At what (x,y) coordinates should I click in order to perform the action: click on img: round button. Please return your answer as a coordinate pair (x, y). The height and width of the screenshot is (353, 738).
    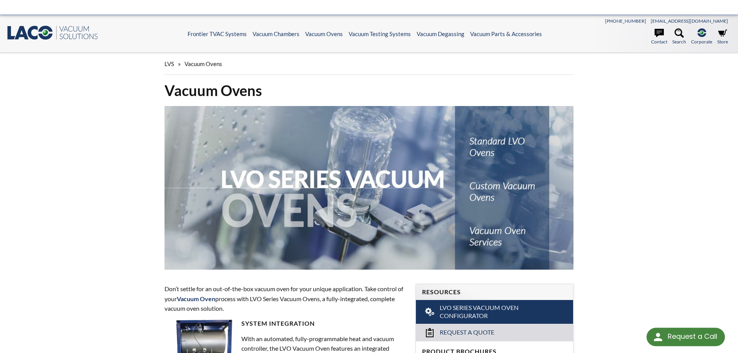
    Looking at the image, I should click on (658, 337).